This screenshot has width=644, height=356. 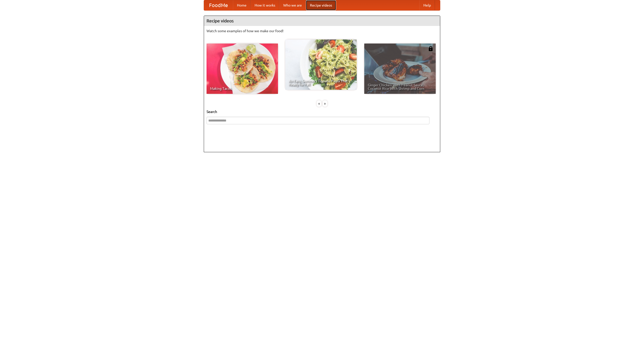 What do you see at coordinates (322, 31) in the screenshot?
I see `p: Watch some examples of how we make our food!` at bounding box center [322, 31].